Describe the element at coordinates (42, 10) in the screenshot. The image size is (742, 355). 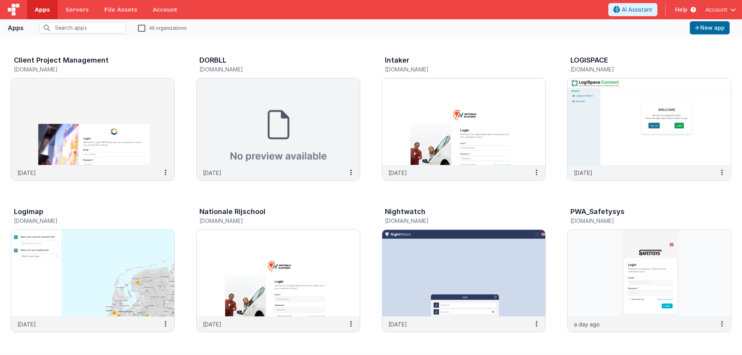
I see `span: Apps` at that location.